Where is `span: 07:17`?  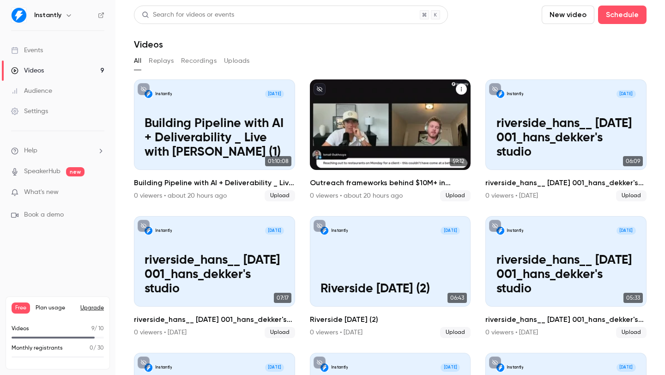 span: 07:17 is located at coordinates (283, 298).